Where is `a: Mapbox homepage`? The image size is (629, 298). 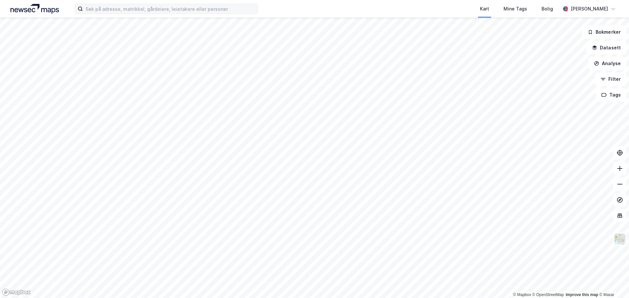 a: Mapbox homepage is located at coordinates (16, 292).